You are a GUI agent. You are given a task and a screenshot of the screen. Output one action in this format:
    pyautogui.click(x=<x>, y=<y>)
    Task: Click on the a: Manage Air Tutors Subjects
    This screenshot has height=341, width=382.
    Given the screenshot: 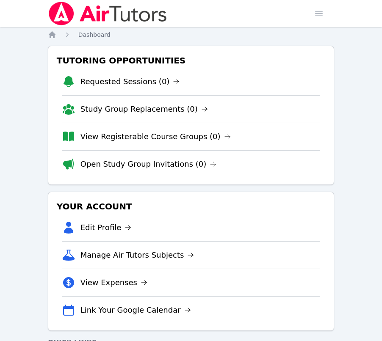 What is the action you would take?
    pyautogui.click(x=137, y=255)
    